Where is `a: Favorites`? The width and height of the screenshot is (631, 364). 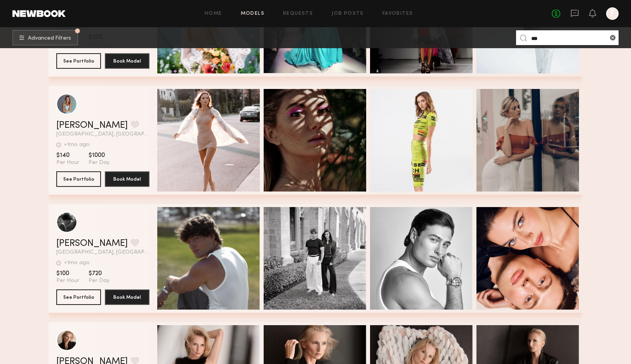
a: Favorites is located at coordinates (398, 14).